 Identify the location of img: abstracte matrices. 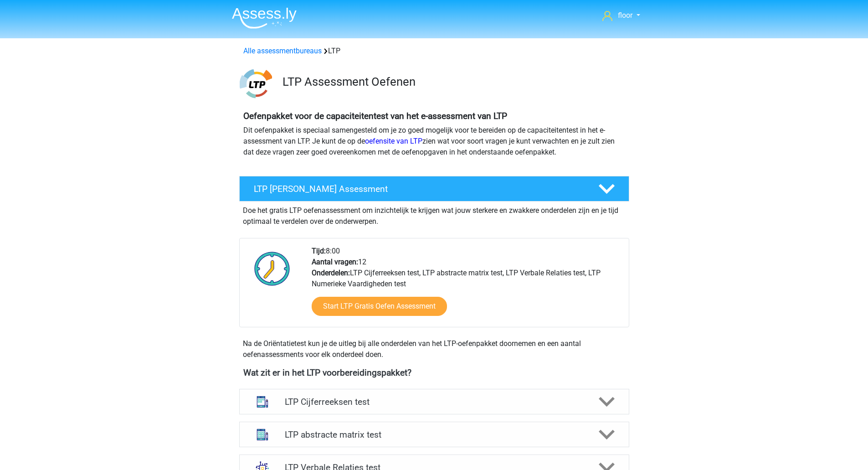
(262, 434).